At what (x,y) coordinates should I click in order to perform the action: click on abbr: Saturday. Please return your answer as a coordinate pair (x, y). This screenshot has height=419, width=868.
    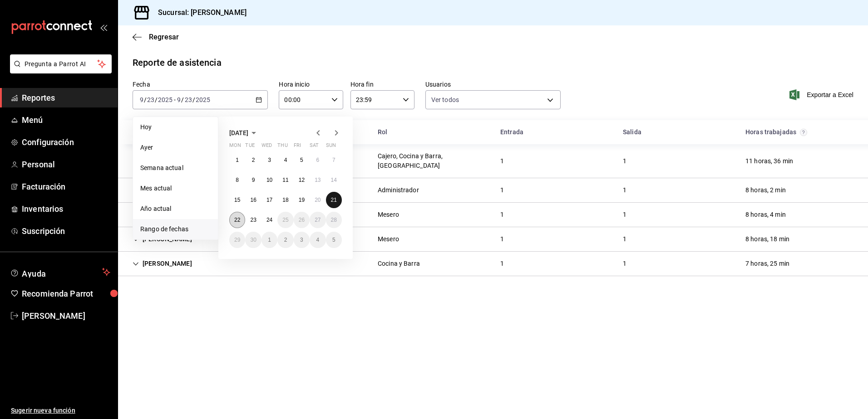
    Looking at the image, I should click on (314, 147).